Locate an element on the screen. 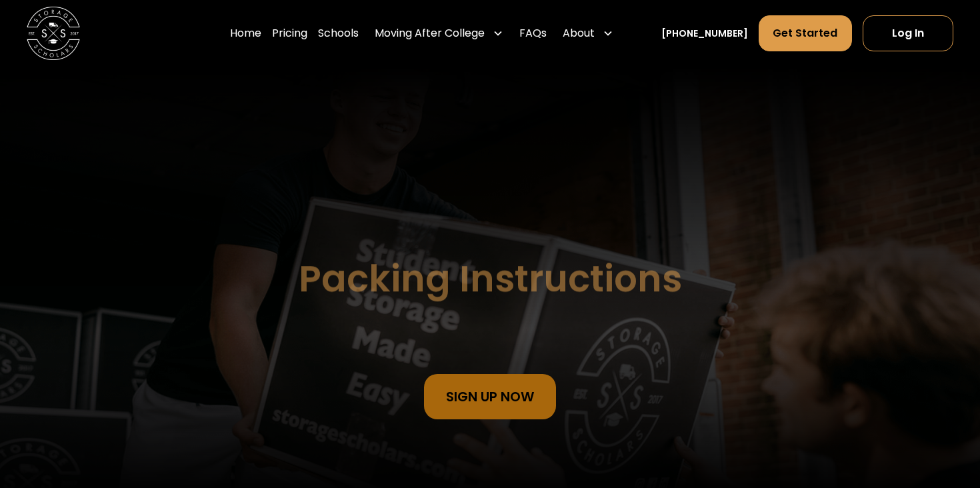 The height and width of the screenshot is (488, 980). a: Home is located at coordinates (246, 33).